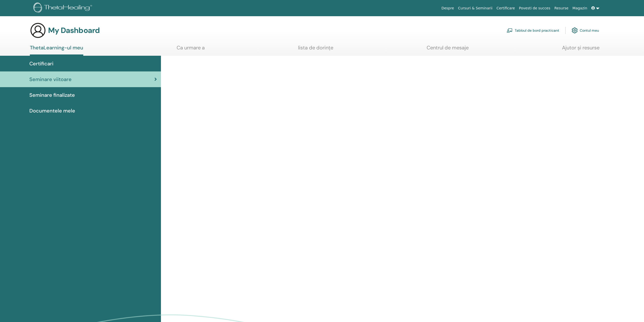 The image size is (644, 322). What do you see at coordinates (56, 50) in the screenshot?
I see `a: ThetaLearning-ul meu` at bounding box center [56, 50].